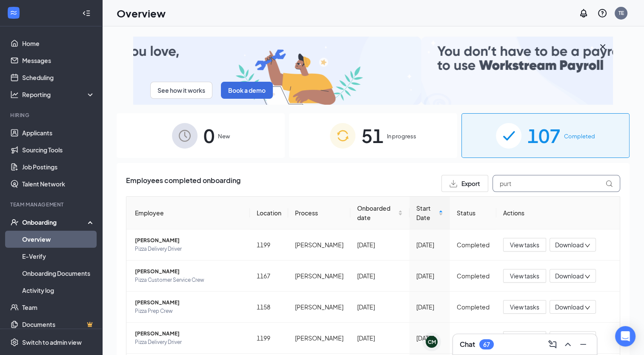 This screenshot has width=644, height=355. Describe the element at coordinates (544, 135) in the screenshot. I see `span: 107` at that location.